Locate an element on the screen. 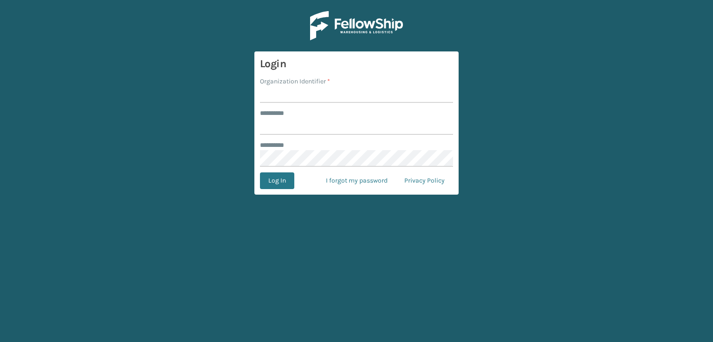 Image resolution: width=713 pixels, height=342 pixels. h3: Login is located at coordinates (356, 64).